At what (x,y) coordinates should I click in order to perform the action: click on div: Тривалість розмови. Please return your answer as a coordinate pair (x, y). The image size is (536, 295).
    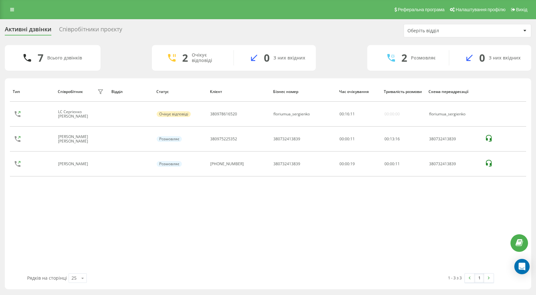
    Looking at the image, I should click on (403, 92).